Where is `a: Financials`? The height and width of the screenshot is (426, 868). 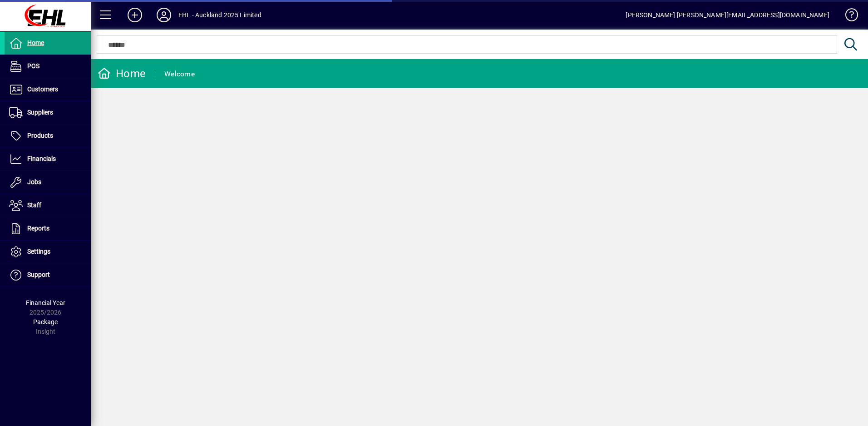 a: Financials is located at coordinates (48, 159).